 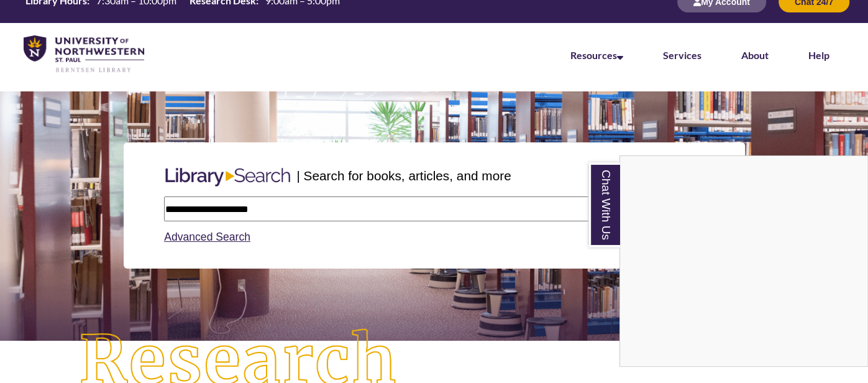 I want to click on div: Chat With Us, so click(x=744, y=261).